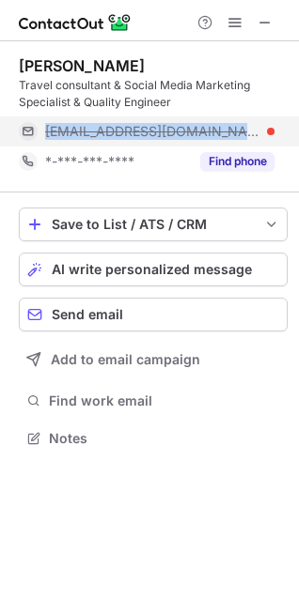 The width and height of the screenshot is (299, 599). I want to click on button: Find work email, so click(153, 401).